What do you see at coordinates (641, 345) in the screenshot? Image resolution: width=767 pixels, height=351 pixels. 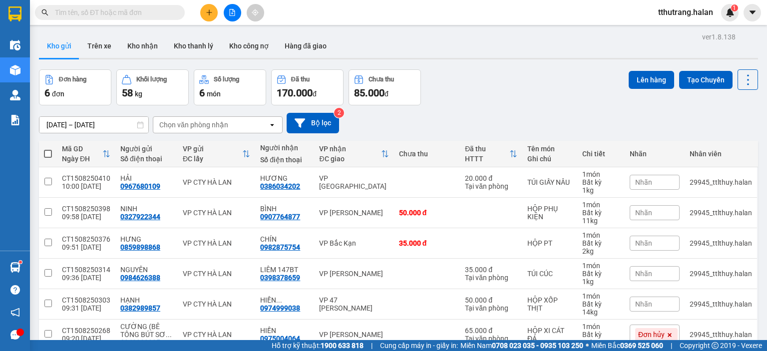 I see `strong: 0369 525 060` at bounding box center [641, 345].